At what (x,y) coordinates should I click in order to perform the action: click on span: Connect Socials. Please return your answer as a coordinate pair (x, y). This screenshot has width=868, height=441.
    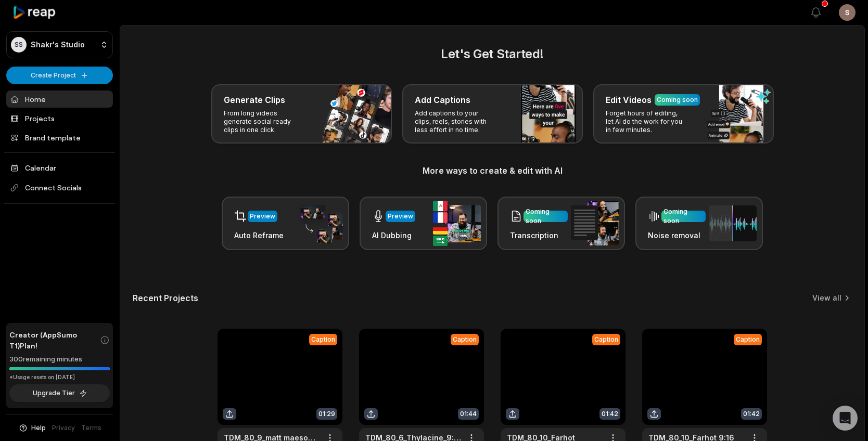
    Looking at the image, I should click on (60, 188).